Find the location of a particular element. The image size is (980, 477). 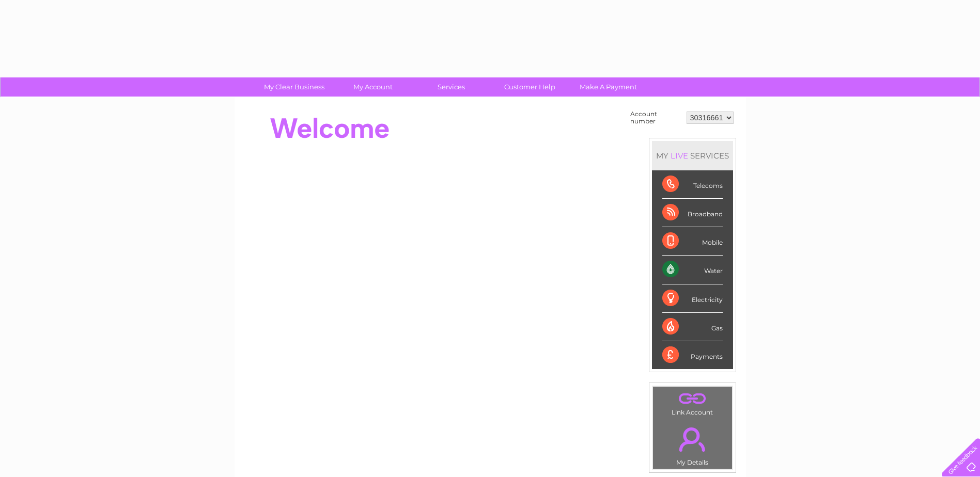

div: Electricity is located at coordinates (693, 299).